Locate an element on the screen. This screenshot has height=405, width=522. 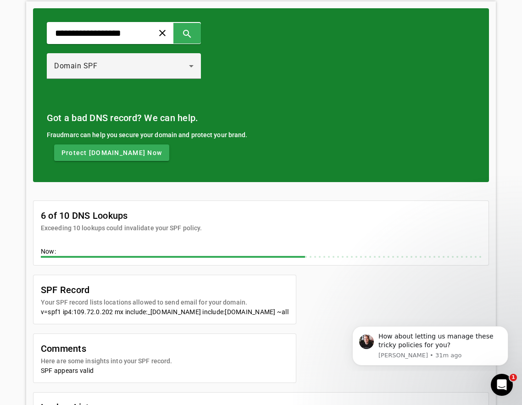
div: SPF appears valid is located at coordinates (165, 371).